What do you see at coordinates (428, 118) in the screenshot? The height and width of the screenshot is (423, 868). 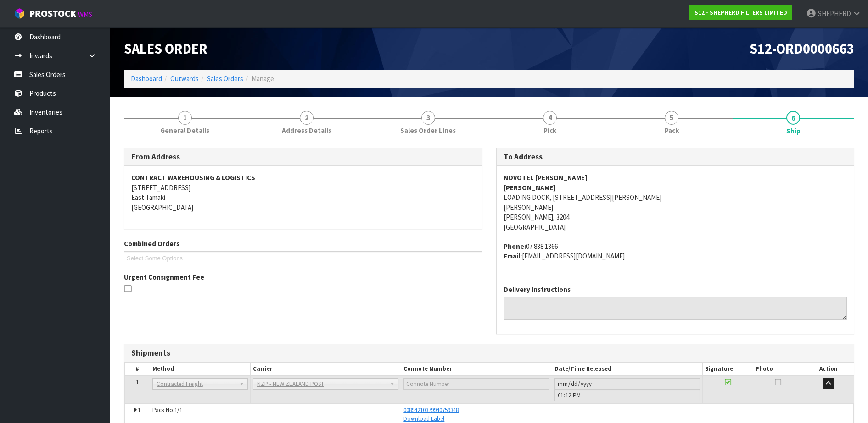 I see `span: 3` at bounding box center [428, 118].